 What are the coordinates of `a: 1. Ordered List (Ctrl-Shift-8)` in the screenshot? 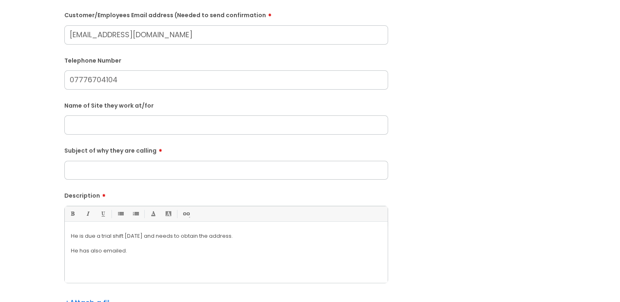 It's located at (135, 214).